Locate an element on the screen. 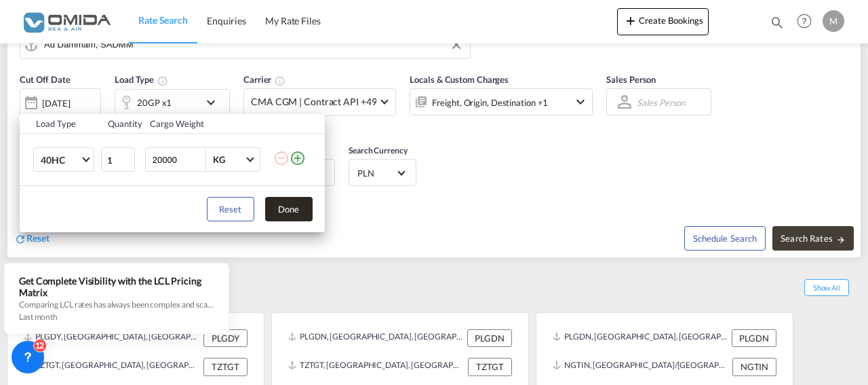 The width and height of the screenshot is (868, 385). input: Qty is located at coordinates (118, 159).